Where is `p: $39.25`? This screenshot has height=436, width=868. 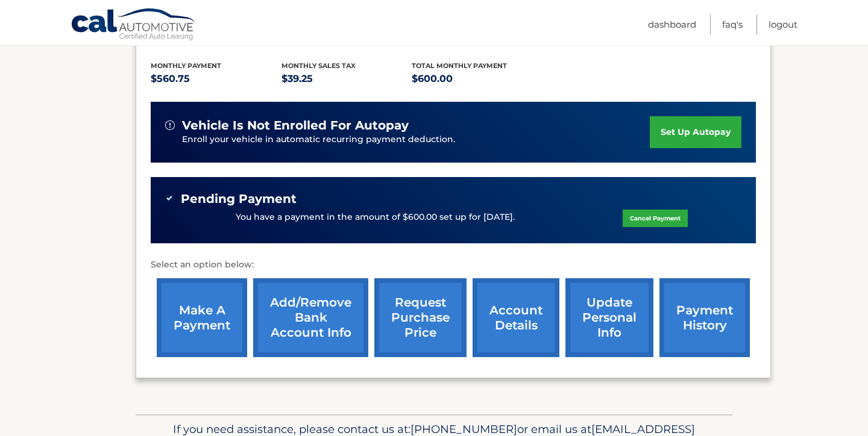
p: $39.25 is located at coordinates (346, 79).